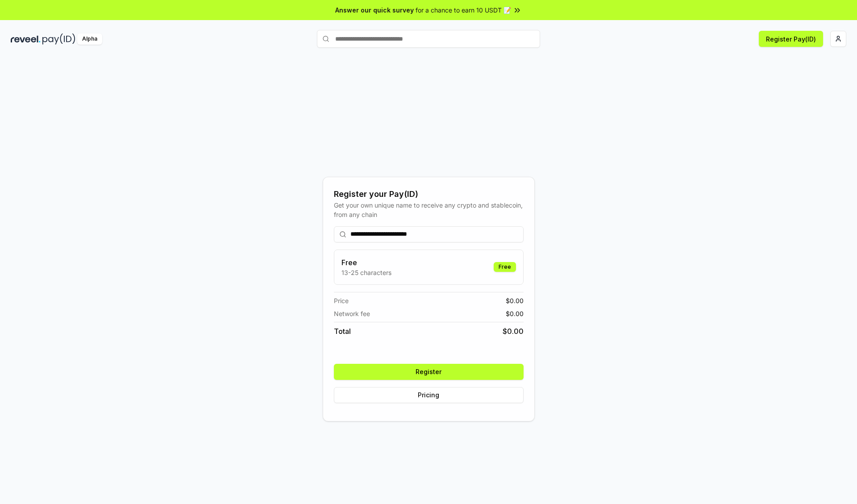 The height and width of the screenshot is (504, 857). What do you see at coordinates (429, 194) in the screenshot?
I see `div: Register your Pay(ID)` at bounding box center [429, 194].